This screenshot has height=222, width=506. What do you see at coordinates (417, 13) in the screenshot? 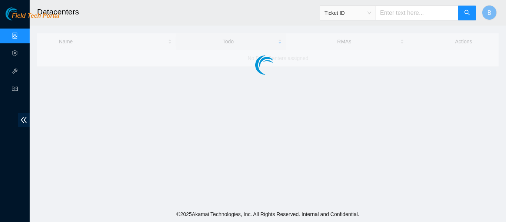
I see `input: Enter text here...` at bounding box center [417, 13].